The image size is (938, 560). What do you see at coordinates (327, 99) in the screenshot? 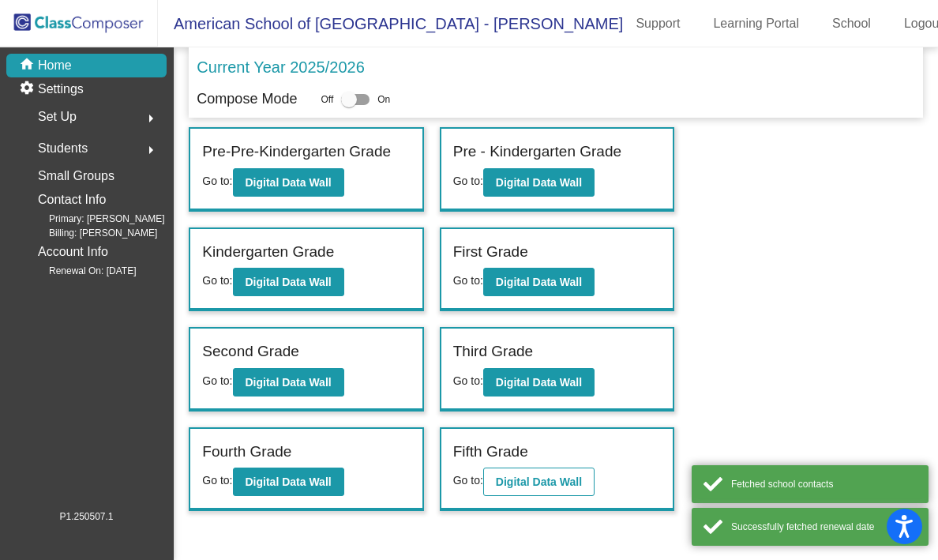
I see `span: Off` at bounding box center [327, 99].